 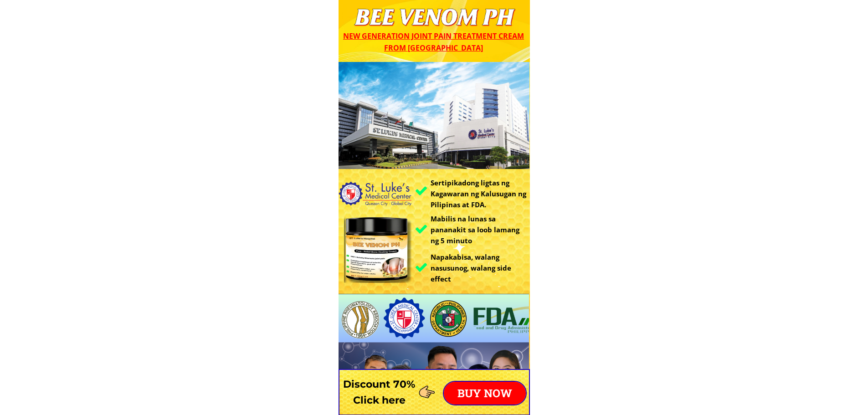 What do you see at coordinates (482, 193) in the screenshot?
I see `h3: Sertipikadong ligtas ng Kagawaran ng Kalusugan ng Pilipinas at FDA.` at bounding box center [482, 193].